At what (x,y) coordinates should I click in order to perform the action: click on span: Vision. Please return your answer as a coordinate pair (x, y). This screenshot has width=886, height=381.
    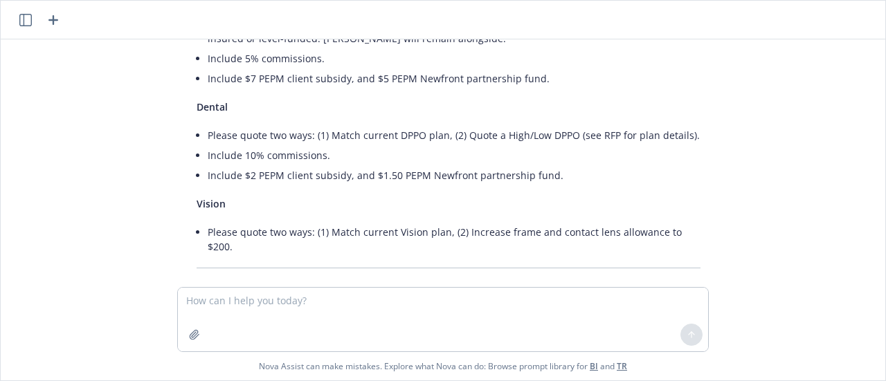
    Looking at the image, I should click on (211, 204).